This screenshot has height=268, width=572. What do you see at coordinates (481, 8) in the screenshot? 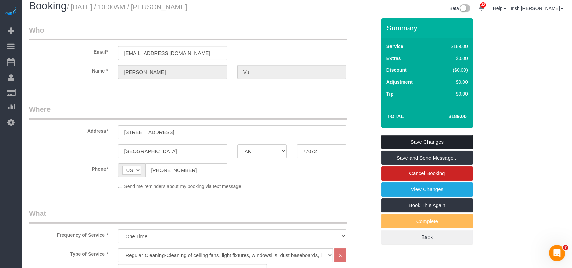
I see `a: 32` at bounding box center [481, 8].